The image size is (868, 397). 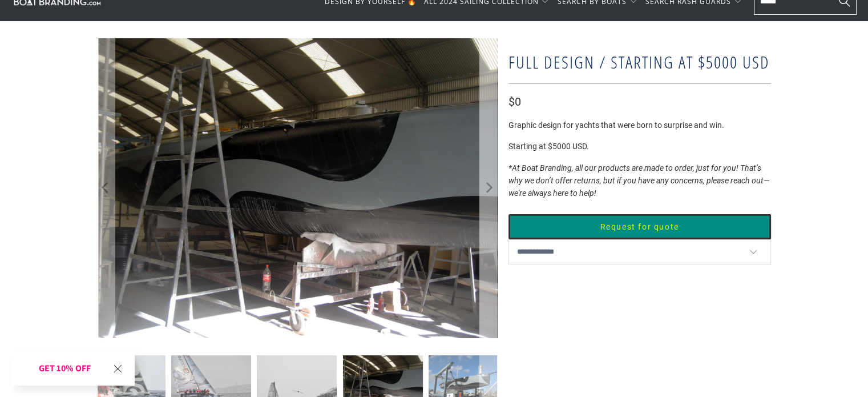 I want to click on button: Request for quote, so click(x=640, y=227).